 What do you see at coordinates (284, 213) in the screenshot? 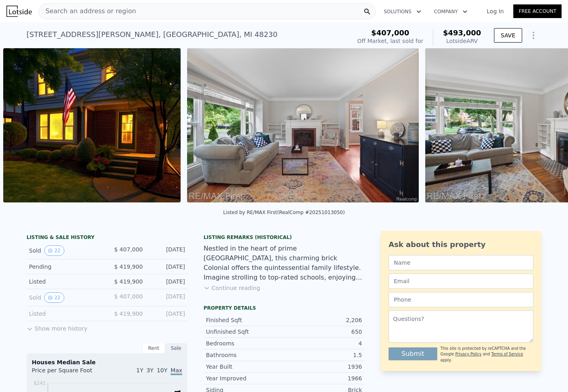
I see `div: Listed by RE/MAX First (RealComp #20251013050)` at bounding box center [284, 213].